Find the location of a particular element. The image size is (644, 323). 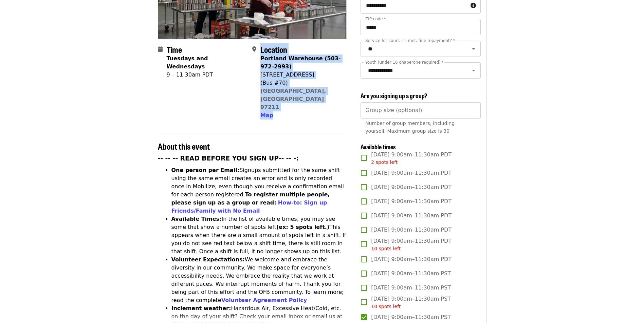

span: Are you signing up a group? is located at coordinates (393, 96).